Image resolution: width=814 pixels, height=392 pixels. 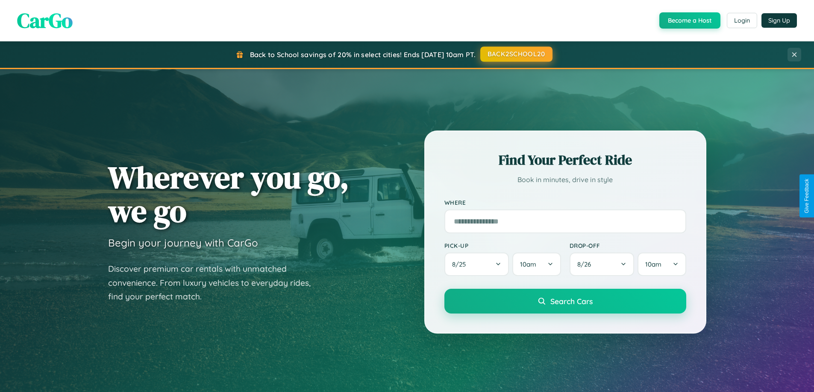 What do you see at coordinates (586, 264) in the screenshot?
I see `span: 8 / 26` at bounding box center [586, 264].